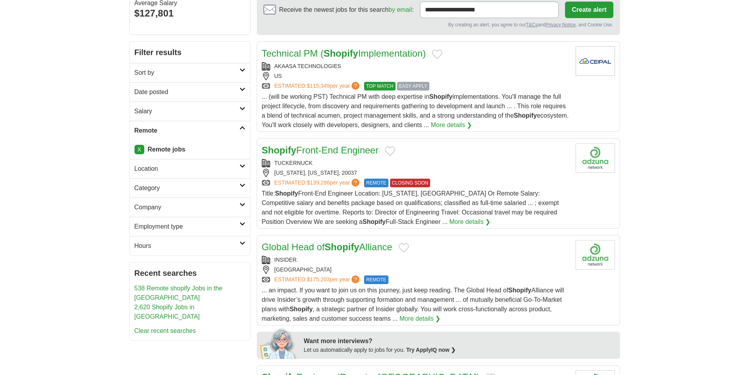 The width and height of the screenshot is (749, 375). Describe the element at coordinates (190, 92) in the screenshot. I see `a: Date posted` at that location.